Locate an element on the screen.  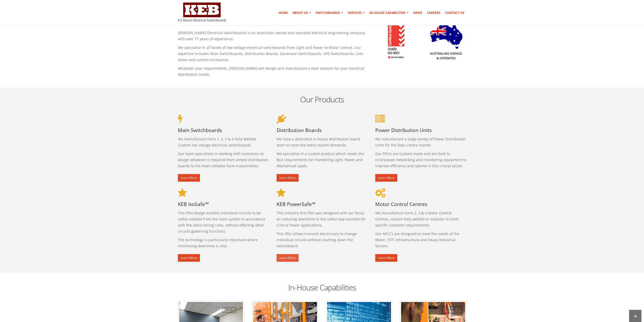
a: In-house Capabilities is located at coordinates (389, 13).